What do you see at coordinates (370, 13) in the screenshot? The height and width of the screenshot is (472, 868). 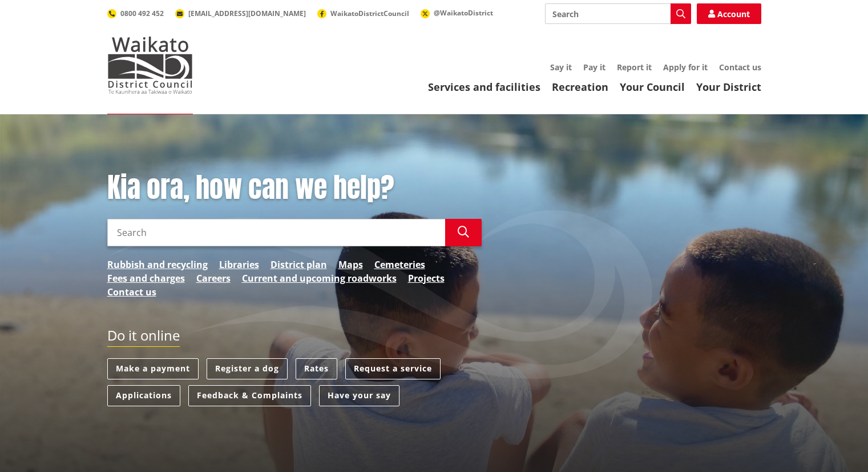 I see `span: WaikatoDistrictCouncil` at bounding box center [370, 13].